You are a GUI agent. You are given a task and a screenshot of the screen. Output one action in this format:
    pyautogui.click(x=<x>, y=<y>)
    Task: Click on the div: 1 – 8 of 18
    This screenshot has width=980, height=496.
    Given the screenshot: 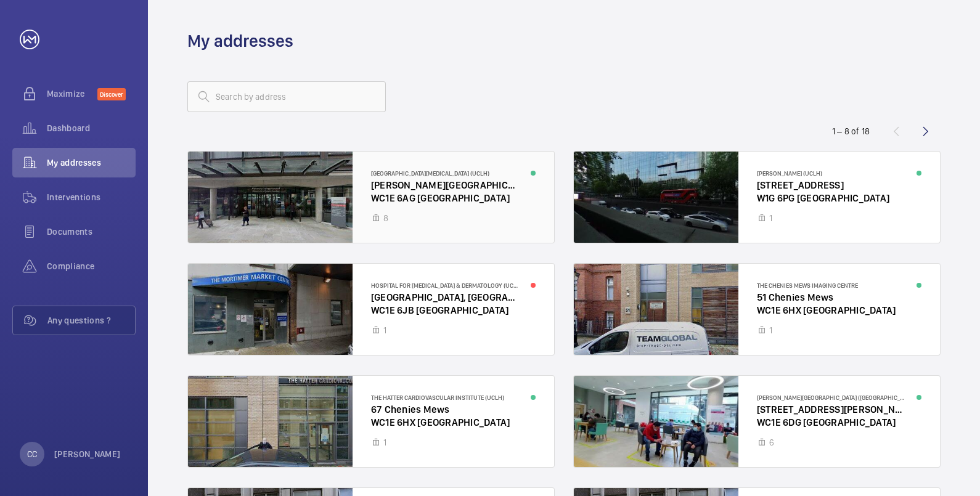 What is the action you would take?
    pyautogui.click(x=851, y=131)
    